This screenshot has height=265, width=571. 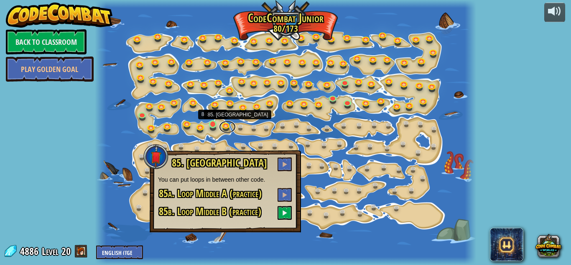 I want to click on span: 85b. Loop Middle B (practice), so click(x=210, y=211).